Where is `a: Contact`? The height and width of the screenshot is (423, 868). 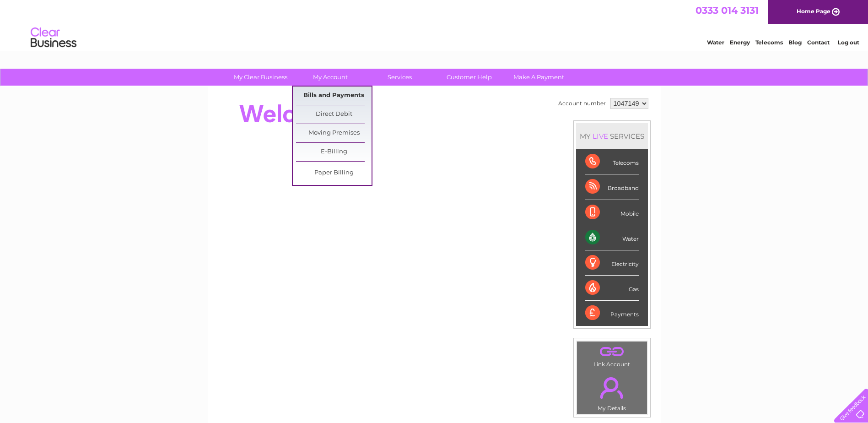 a: Contact is located at coordinates (818, 42).